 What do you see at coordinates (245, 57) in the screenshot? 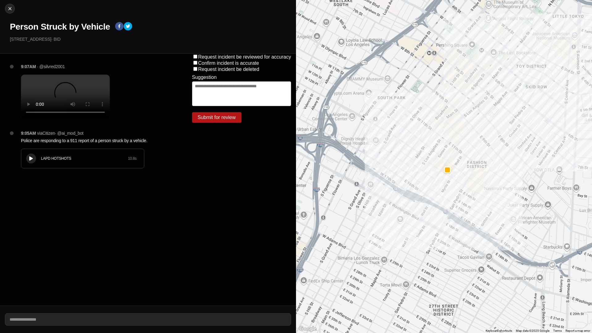
I see `label: Request incident be reviewed for accuracy` at bounding box center [245, 57].